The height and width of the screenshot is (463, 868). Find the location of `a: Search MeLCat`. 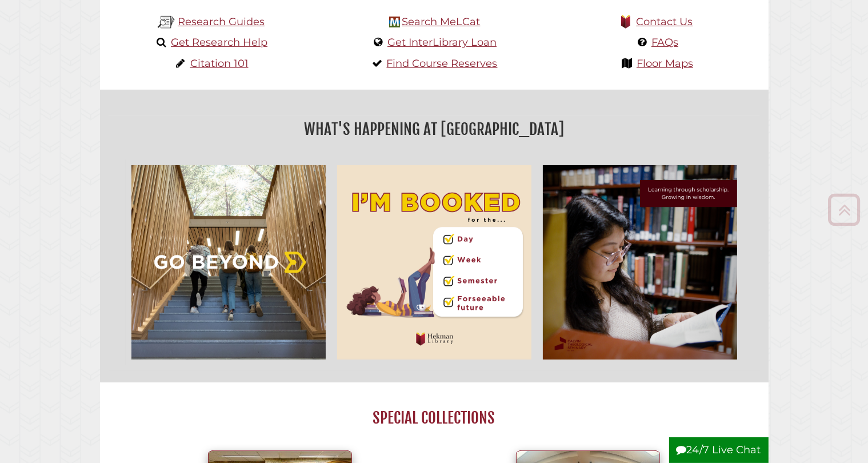

a: Search MeLCat is located at coordinates (441, 21).